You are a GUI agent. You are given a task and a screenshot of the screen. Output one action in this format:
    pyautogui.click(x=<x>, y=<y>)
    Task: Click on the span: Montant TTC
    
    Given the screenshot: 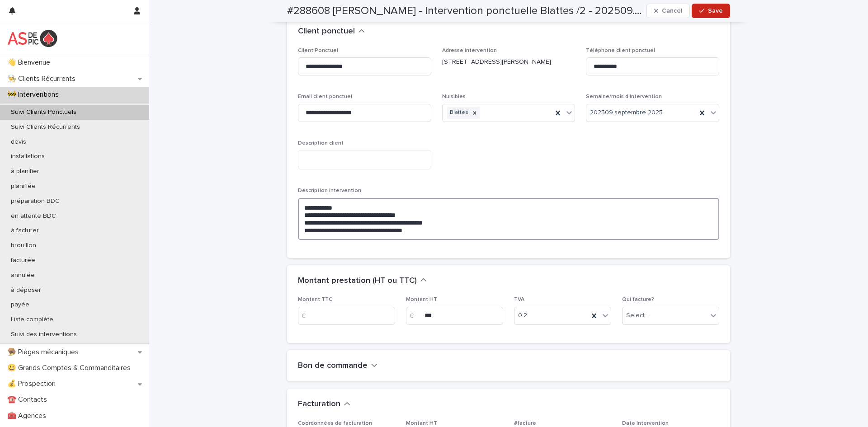 What is the action you would take?
    pyautogui.click(x=315, y=300)
    